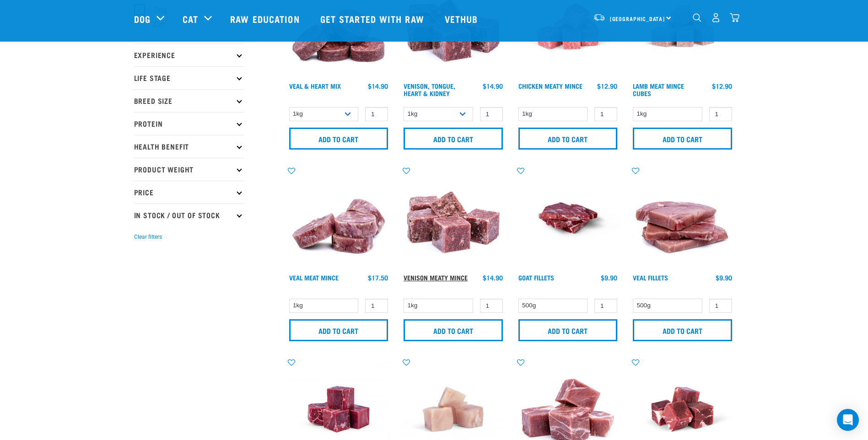 This screenshot has height=440, width=868. Describe the element at coordinates (189, 169) in the screenshot. I see `p: Product Weight` at that location.